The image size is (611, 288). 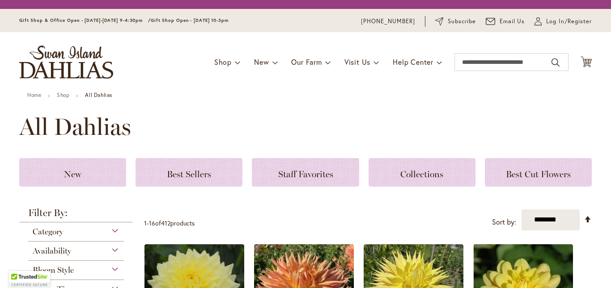 I want to click on a: New, so click(x=72, y=173).